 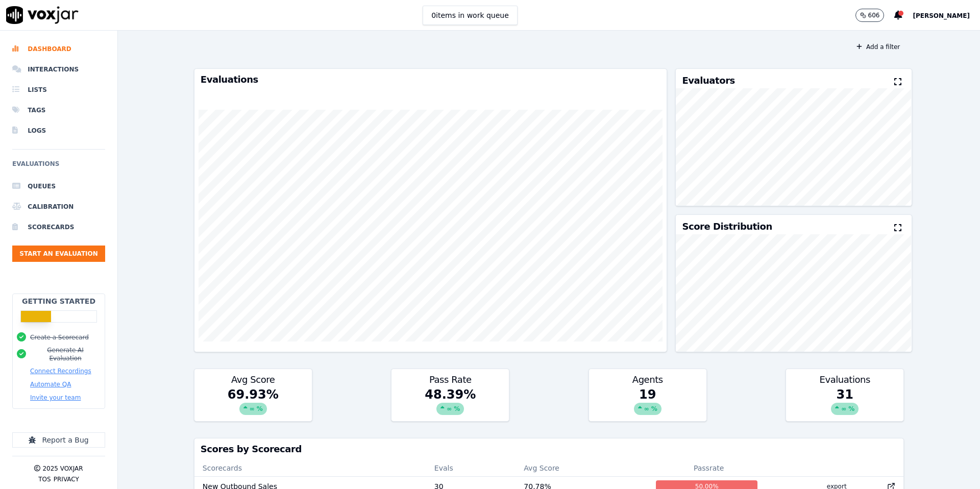 I want to click on th: Scorecards, so click(x=311, y=468).